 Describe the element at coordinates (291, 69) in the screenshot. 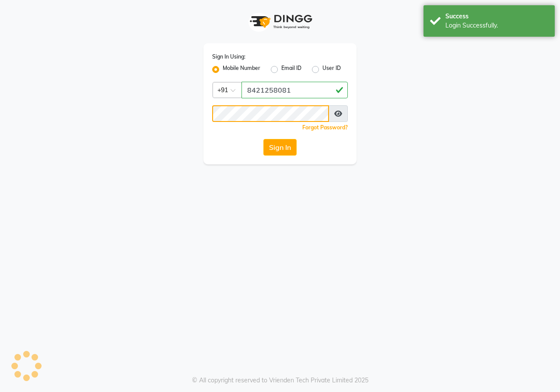

I see `label: Email ID` at that location.